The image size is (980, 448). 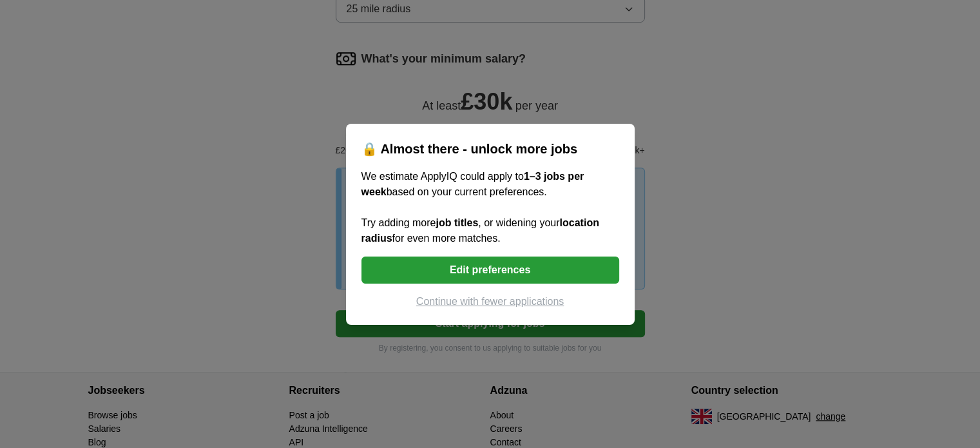 What do you see at coordinates (490, 270) in the screenshot?
I see `button: Edit preferences` at bounding box center [490, 270].